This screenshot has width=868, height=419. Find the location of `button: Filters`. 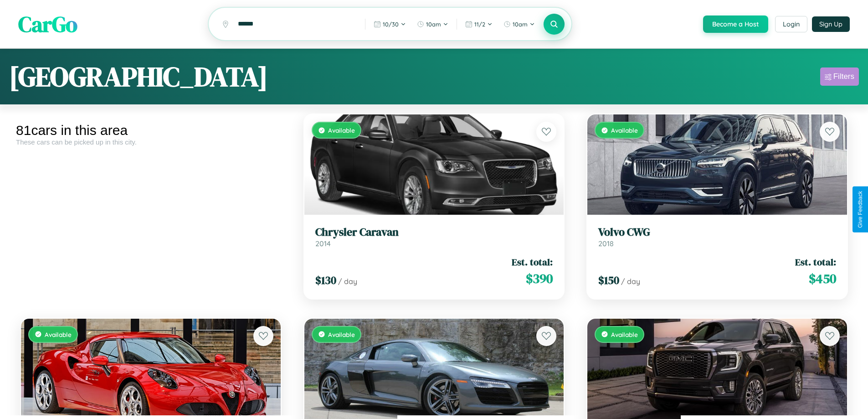

button: Filters is located at coordinates (839, 77).